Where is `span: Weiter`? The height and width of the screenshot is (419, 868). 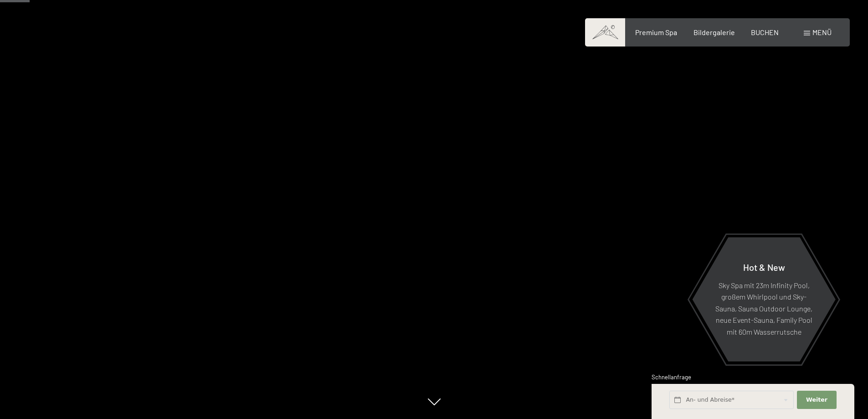 span: Weiter is located at coordinates (816, 400).